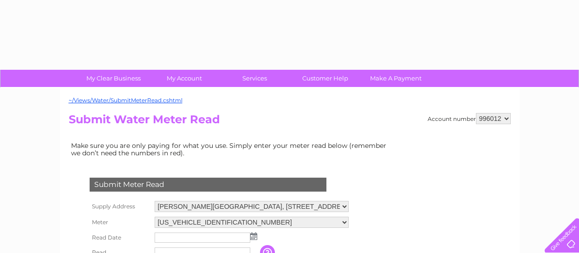  Describe the element at coordinates (120, 222) in the screenshot. I see `th: Meter` at that location.